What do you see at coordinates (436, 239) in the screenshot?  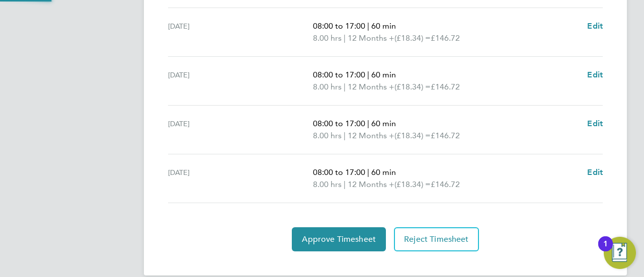 I see `span: Reject Timesheet` at bounding box center [436, 239].